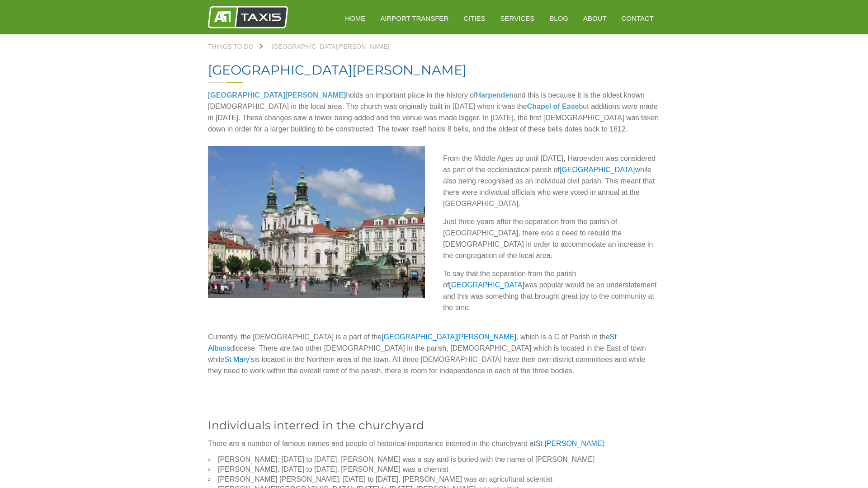  I want to click on a: Harpenden, so click(495, 95).